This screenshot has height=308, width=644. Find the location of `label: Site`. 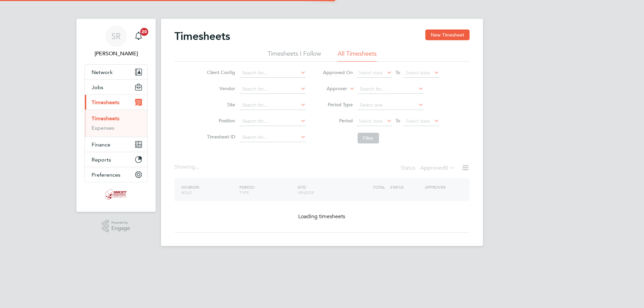

label: Site is located at coordinates (220, 104).